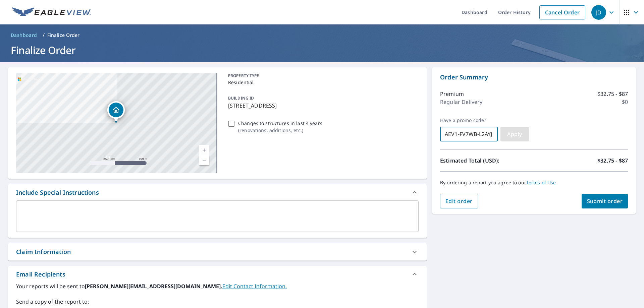 Image resolution: width=644 pixels, height=308 pixels. What do you see at coordinates (322, 50) in the screenshot?
I see `h1: Finalize Order` at bounding box center [322, 50].